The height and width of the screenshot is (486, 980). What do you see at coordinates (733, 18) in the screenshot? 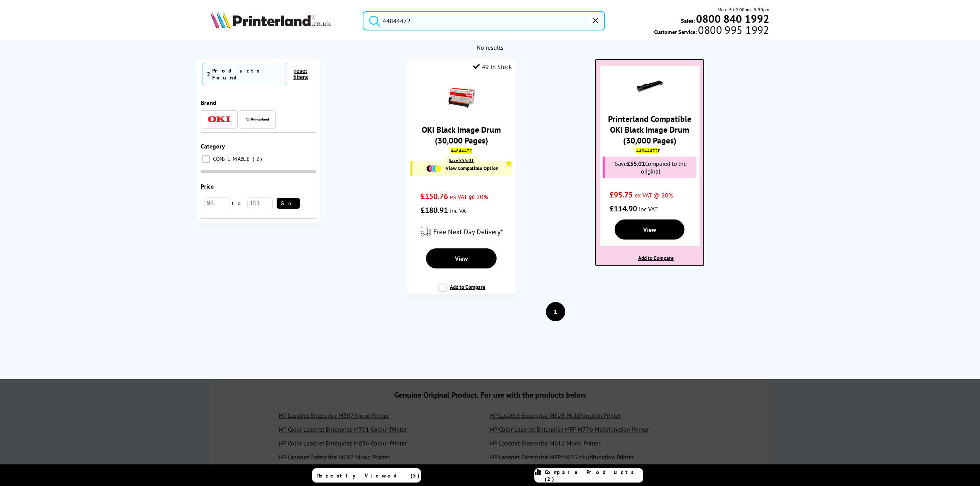
I see `b: 0800 840 1992` at bounding box center [733, 18].